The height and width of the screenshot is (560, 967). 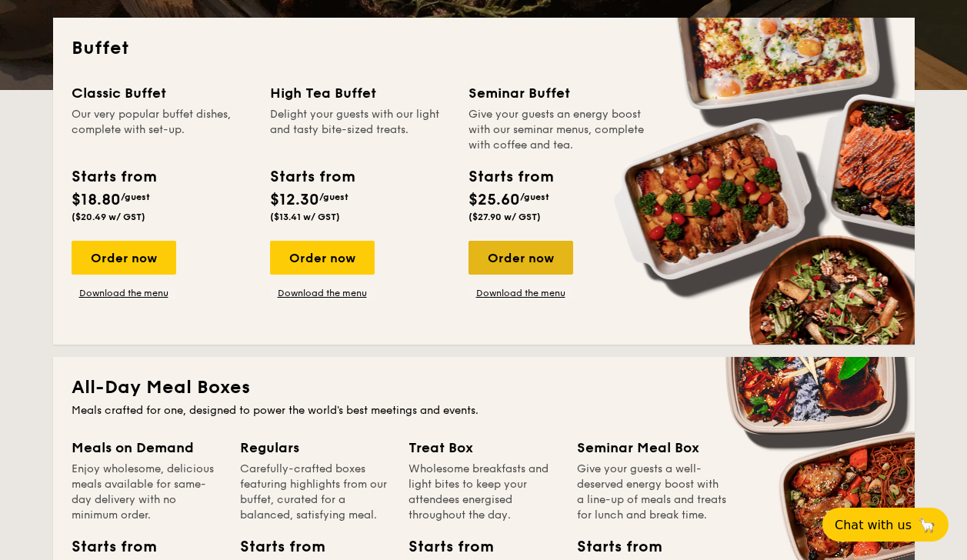 I want to click on div: Carefully-crafted boxes featuring highlights from our buffet, curated for a balanced, satisfying ..., so click(x=315, y=492).